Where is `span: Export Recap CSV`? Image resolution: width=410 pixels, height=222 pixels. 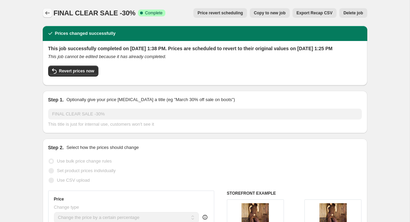
span: Export Recap CSV is located at coordinates (314, 13).